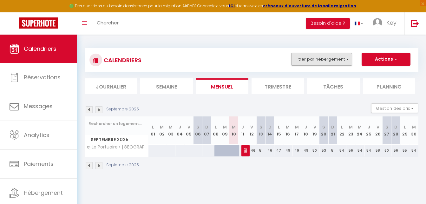 This screenshot has height=204, width=426. Describe the element at coordinates (378, 150) in the screenshot. I see `div: 58` at that location.